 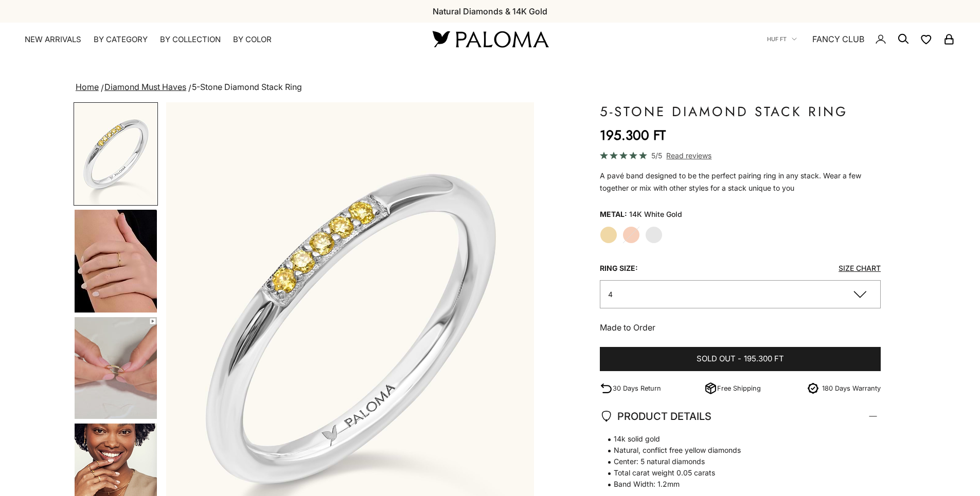 I want to click on summary: By Collection, so click(x=190, y=40).